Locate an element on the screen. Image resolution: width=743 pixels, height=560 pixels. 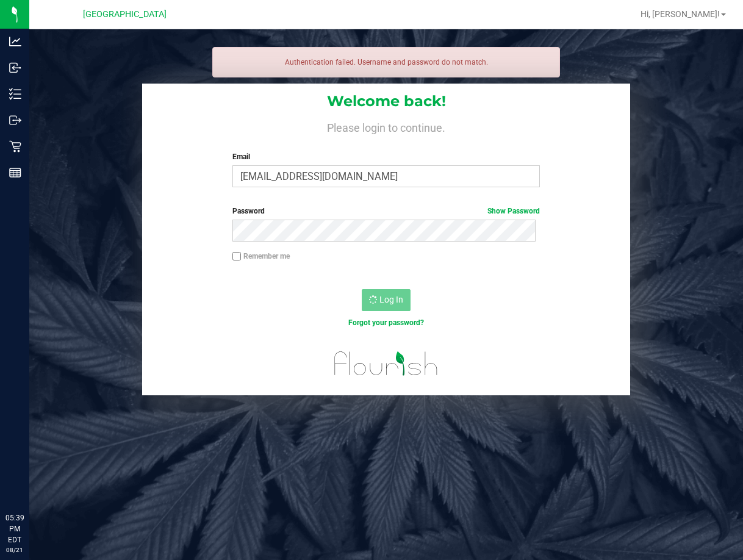
div: Authentication failed. Username and password do not match. is located at coordinates (387, 62).